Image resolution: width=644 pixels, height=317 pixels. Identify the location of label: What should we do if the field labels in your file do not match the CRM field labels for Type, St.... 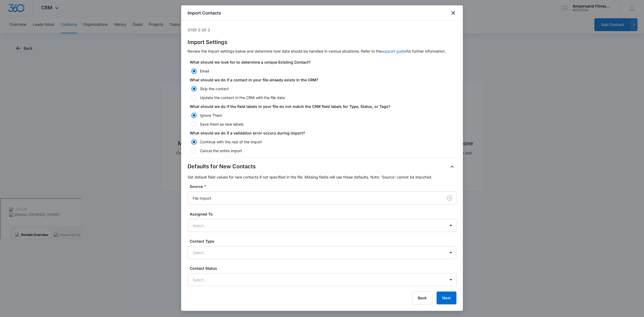
(324, 106).